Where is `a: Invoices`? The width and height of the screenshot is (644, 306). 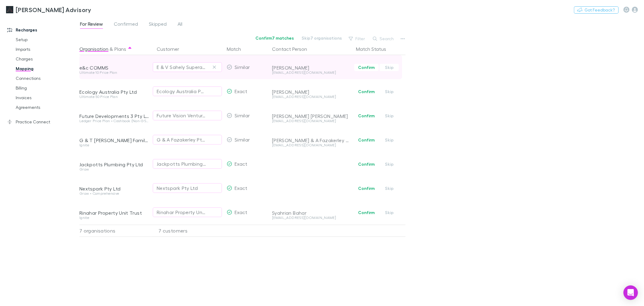 a: Invoices is located at coordinates (47, 98).